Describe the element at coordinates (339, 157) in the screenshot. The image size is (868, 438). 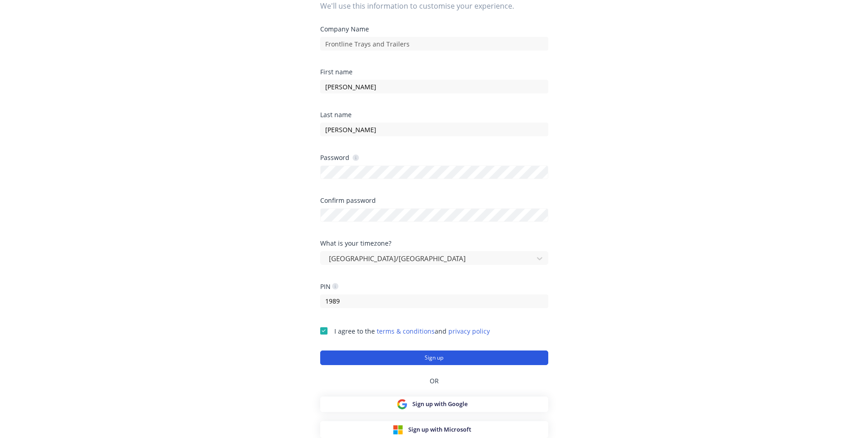
I see `div: Password` at that location.